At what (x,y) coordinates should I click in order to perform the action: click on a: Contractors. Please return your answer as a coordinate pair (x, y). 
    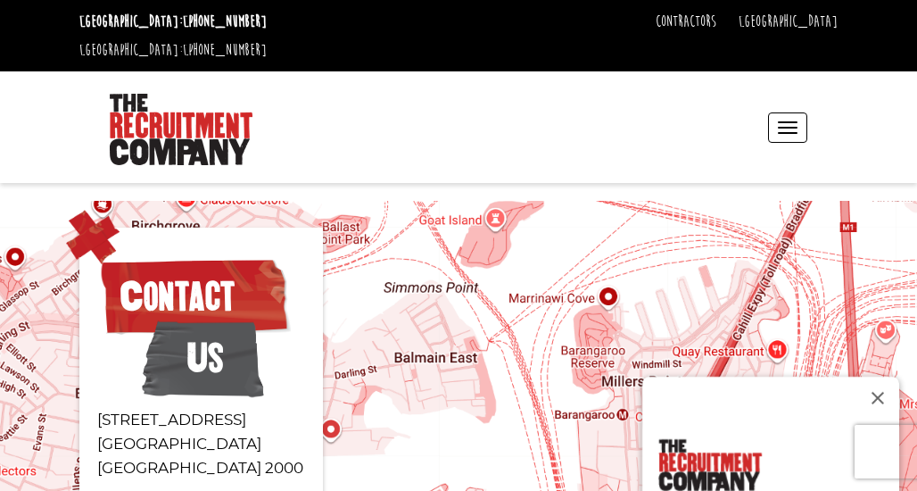
    Looking at the image, I should click on (686, 21).